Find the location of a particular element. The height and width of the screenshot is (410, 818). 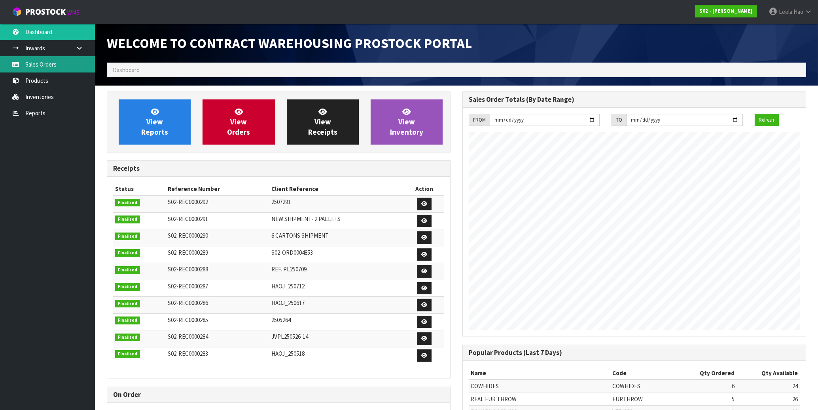

td: 5 is located at coordinates (706, 399).